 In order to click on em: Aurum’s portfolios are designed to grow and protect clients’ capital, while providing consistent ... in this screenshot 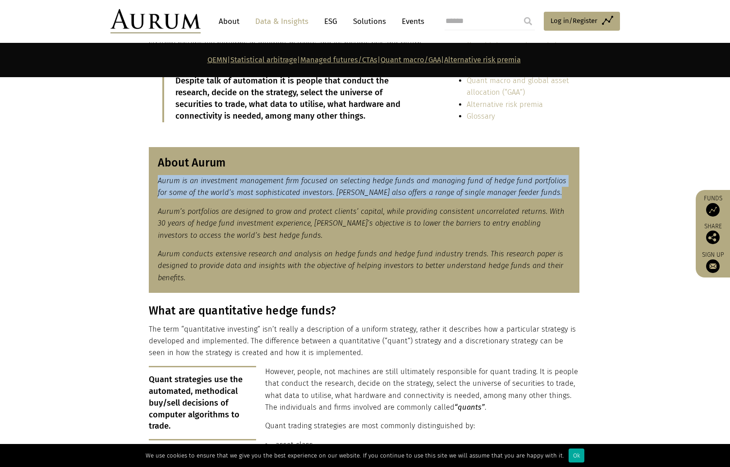, I will do `click(361, 223)`.